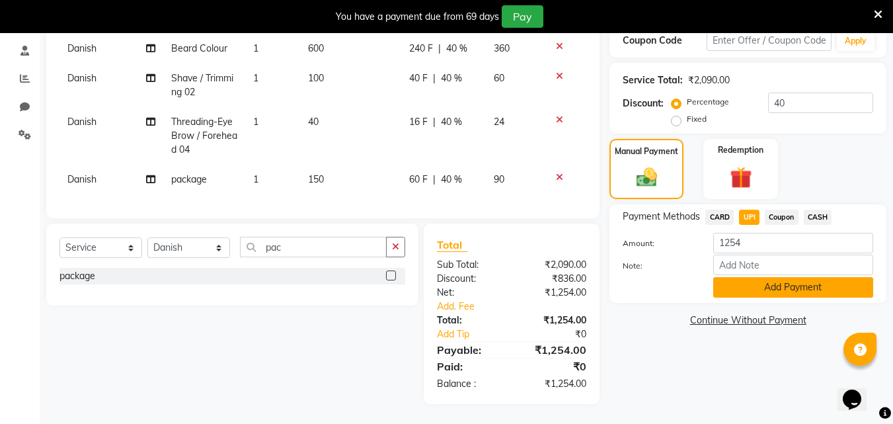  What do you see at coordinates (452, 245) in the screenshot?
I see `span: Total` at bounding box center [452, 245].